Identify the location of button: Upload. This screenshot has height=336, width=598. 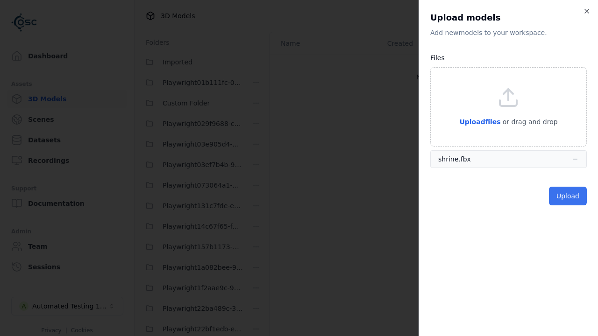
(568, 196).